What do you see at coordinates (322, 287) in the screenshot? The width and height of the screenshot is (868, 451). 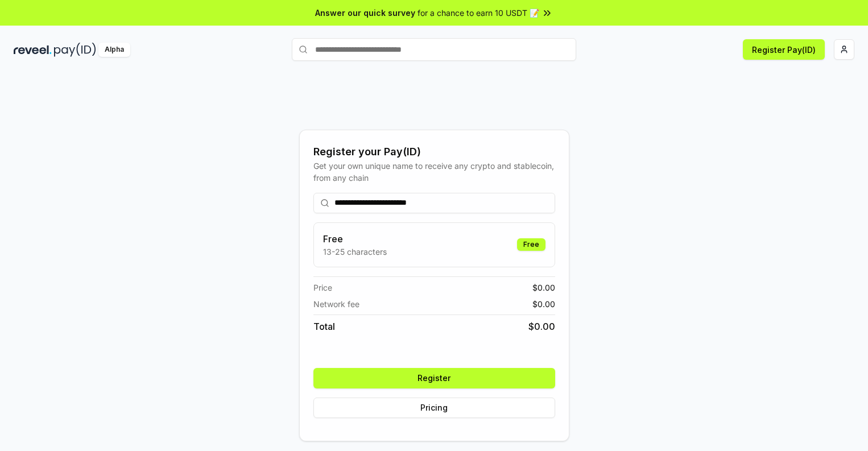 I see `span: Price` at bounding box center [322, 287].